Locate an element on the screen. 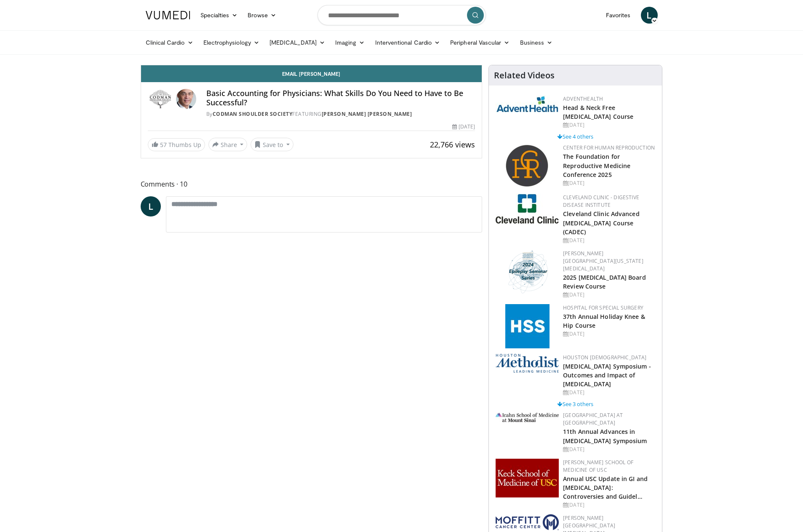 This screenshot has height=532, width=803. a: AdventHealth is located at coordinates (583, 99).